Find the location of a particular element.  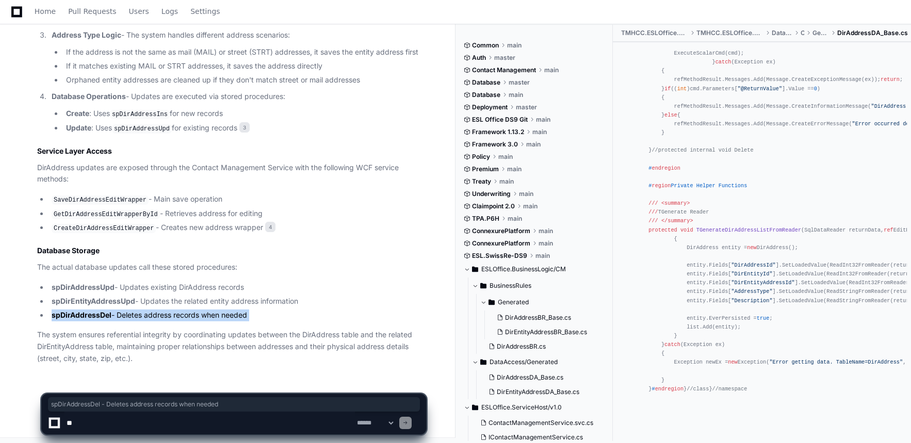

li: - Updates the related entity address information is located at coordinates (237, 301).